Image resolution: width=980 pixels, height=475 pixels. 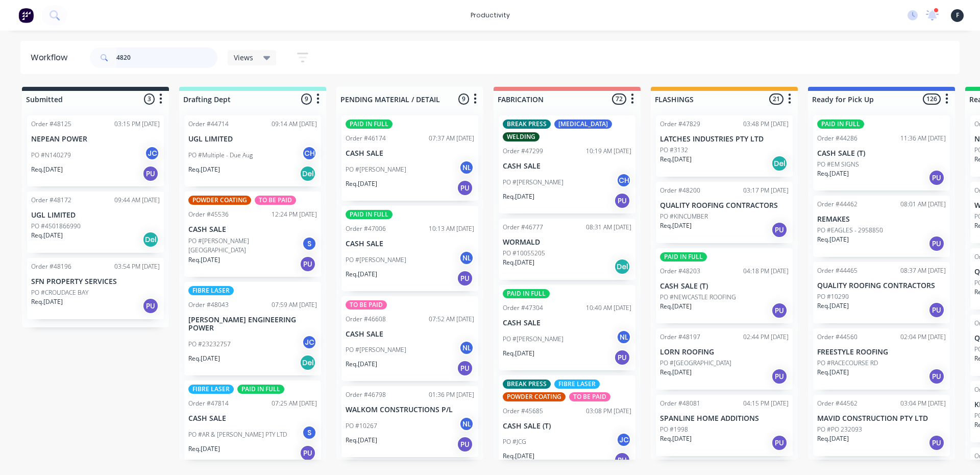 I want to click on div: Order #48125, so click(x=51, y=124).